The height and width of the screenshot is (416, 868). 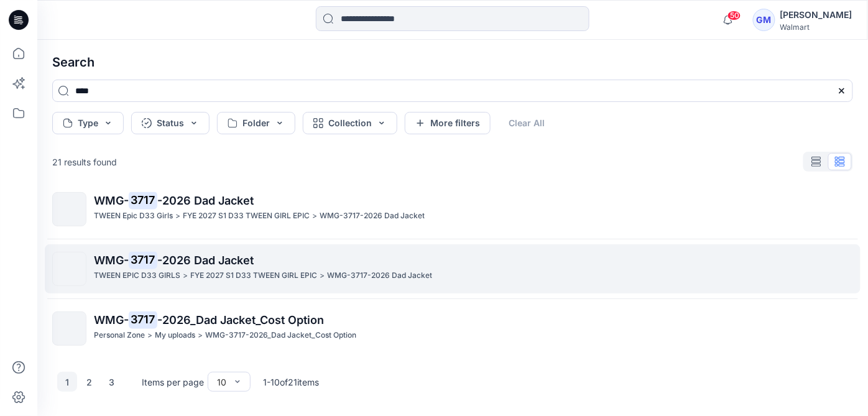 I want to click on div: Walmart, so click(x=816, y=27).